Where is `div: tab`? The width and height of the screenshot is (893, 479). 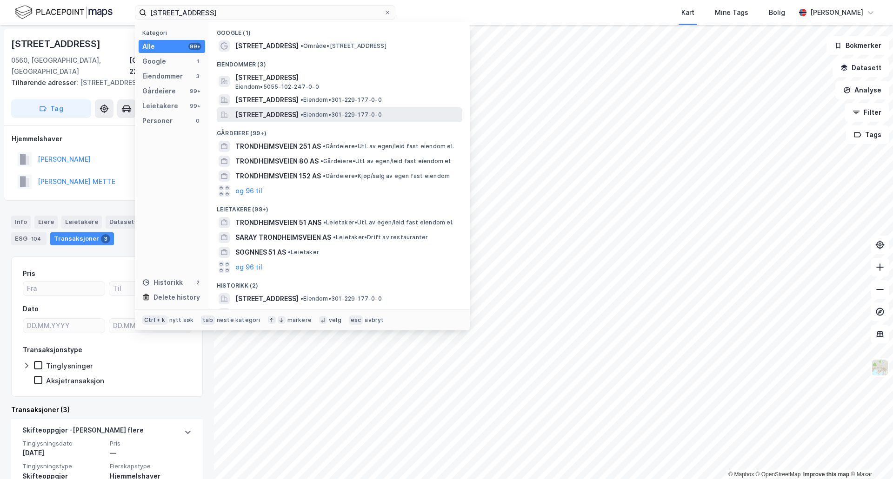
div: tab is located at coordinates (208, 320).